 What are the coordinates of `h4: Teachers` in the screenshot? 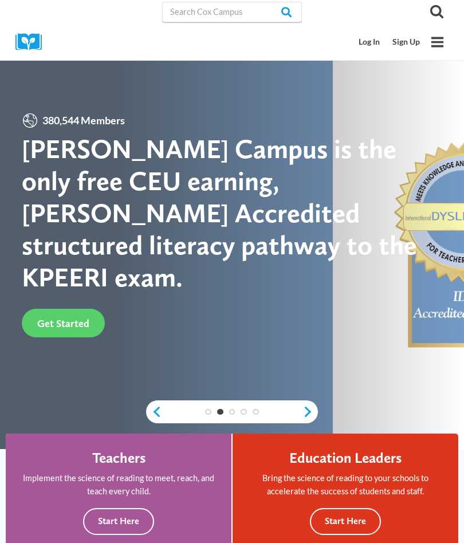 It's located at (119, 458).